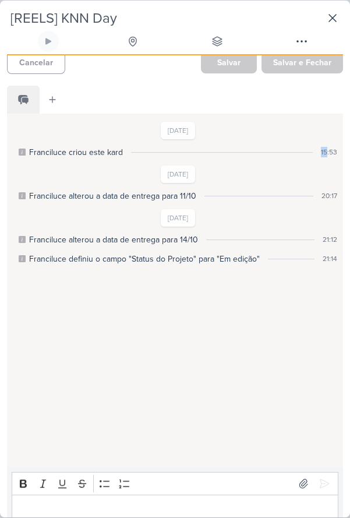 The image size is (350, 518). I want to click on div: Franciluce alterou a data de entrega para 11/10, so click(112, 196).